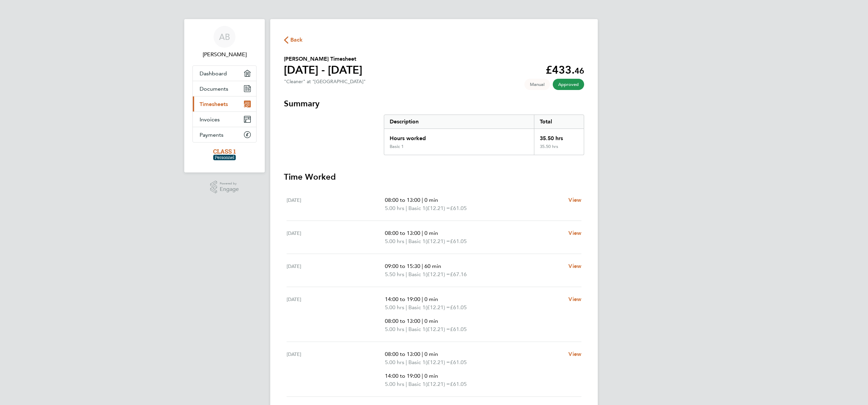 The height and width of the screenshot is (405, 868). Describe the element at coordinates (459, 136) in the screenshot. I see `div: Hours worked` at that location.